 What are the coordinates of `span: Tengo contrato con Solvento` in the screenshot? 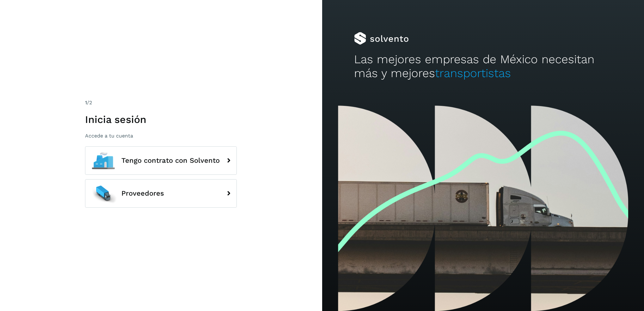 It's located at (171, 160).